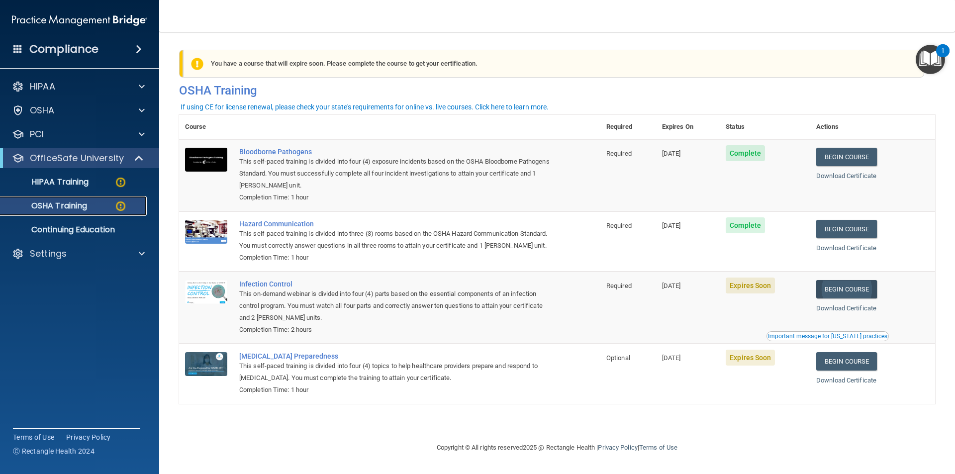 The image size is (955, 474). What do you see at coordinates (78, 110) in the screenshot?
I see `a: OSHA` at bounding box center [78, 110].